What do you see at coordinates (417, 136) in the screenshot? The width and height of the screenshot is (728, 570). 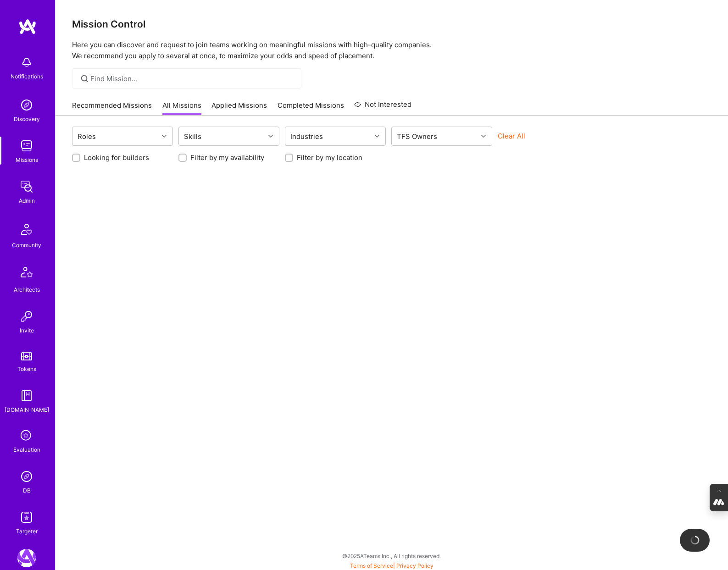 I see `div: TFS Owners` at bounding box center [417, 136].